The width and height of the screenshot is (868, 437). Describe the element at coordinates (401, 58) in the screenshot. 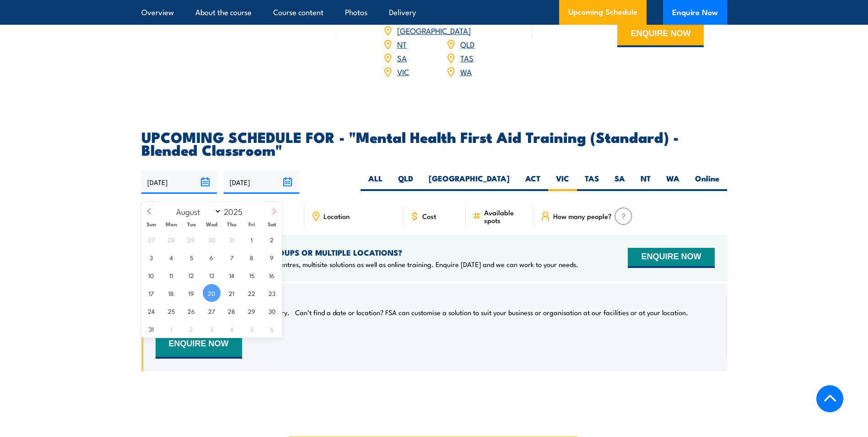

I see `a: SA` at that location.